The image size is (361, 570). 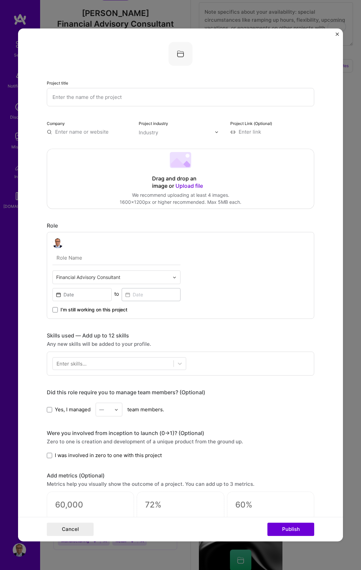 What do you see at coordinates (148, 132) in the screenshot?
I see `div: Industry` at bounding box center [148, 132].